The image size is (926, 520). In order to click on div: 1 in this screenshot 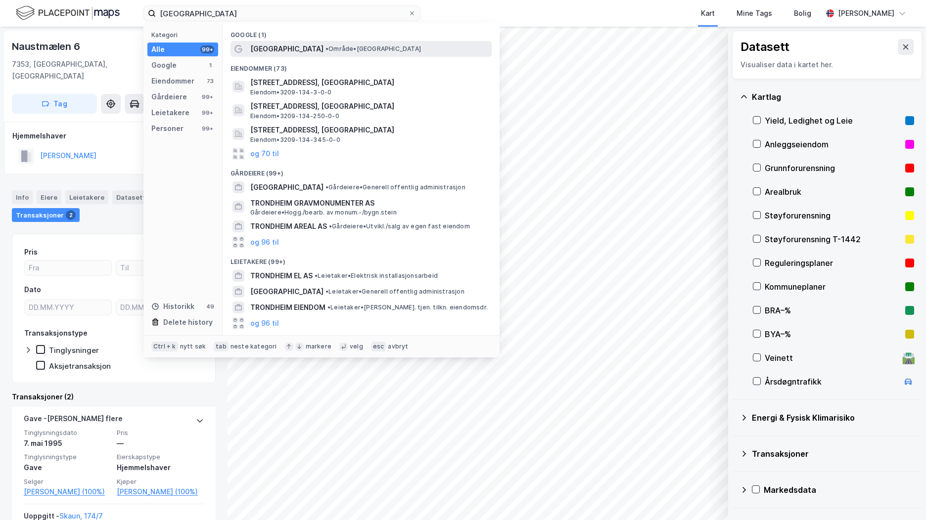, I will do `click(210, 65)`.